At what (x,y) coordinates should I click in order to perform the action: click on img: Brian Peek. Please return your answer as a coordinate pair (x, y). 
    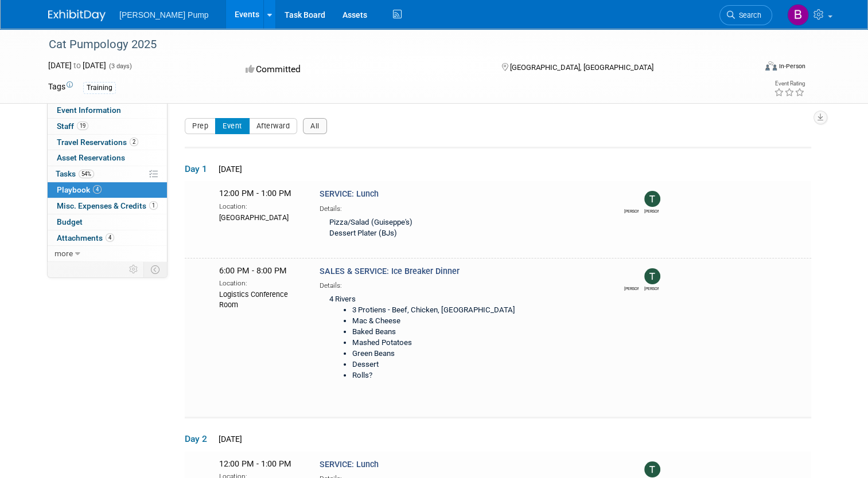
    Looking at the image, I should click on (798, 15).